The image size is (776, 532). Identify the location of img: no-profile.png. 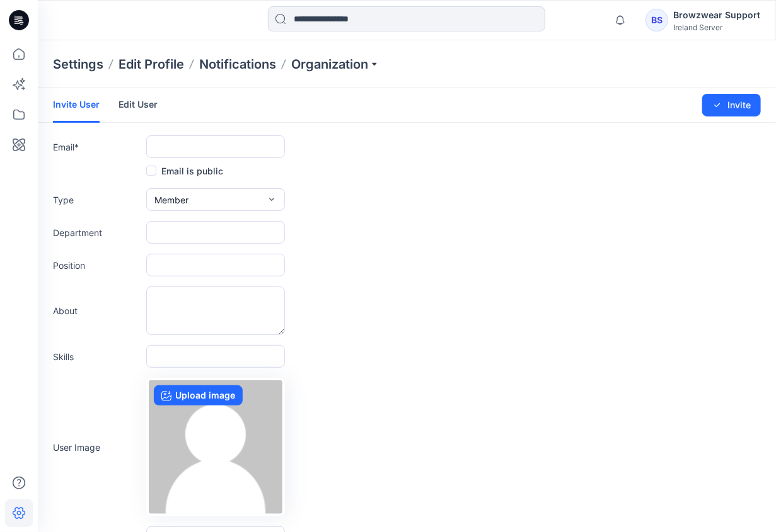
(215, 447).